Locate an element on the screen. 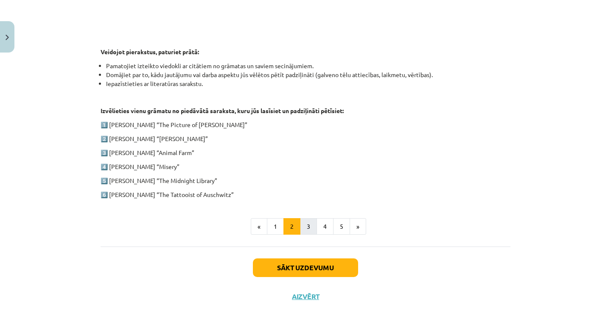  img: icon-close-lesson-0947bae3869378f0d4975bcd49f059093ad1ed9edebbc8119c70593378902aed.svg is located at coordinates (7, 37).